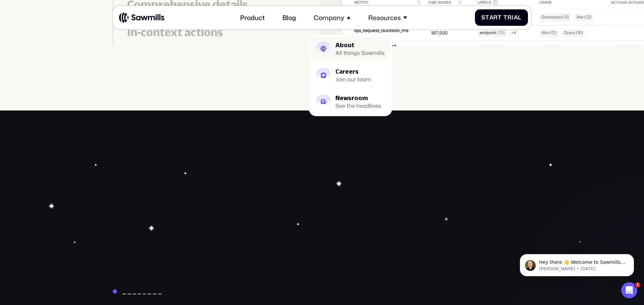  What do you see at coordinates (505, 17) in the screenshot?
I see `span: T` at bounding box center [505, 17].